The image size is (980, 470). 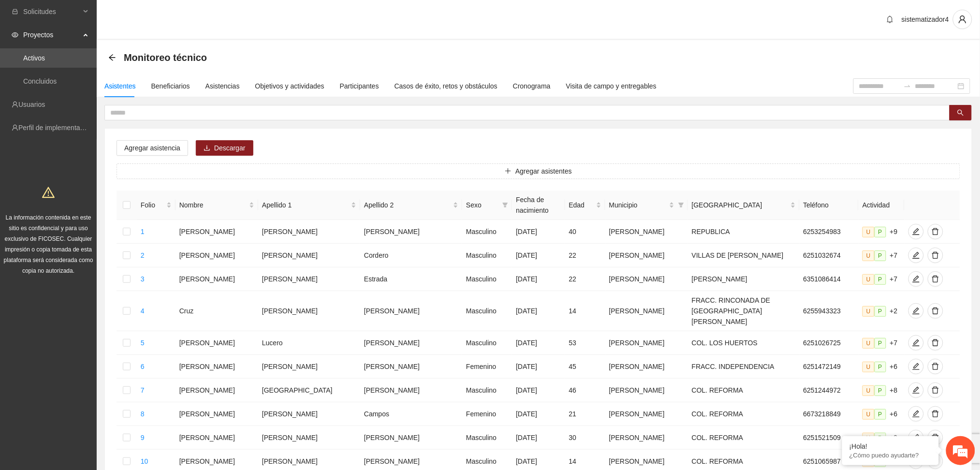 What do you see at coordinates (143, 367) in the screenshot?
I see `a: 6` at bounding box center [143, 367].